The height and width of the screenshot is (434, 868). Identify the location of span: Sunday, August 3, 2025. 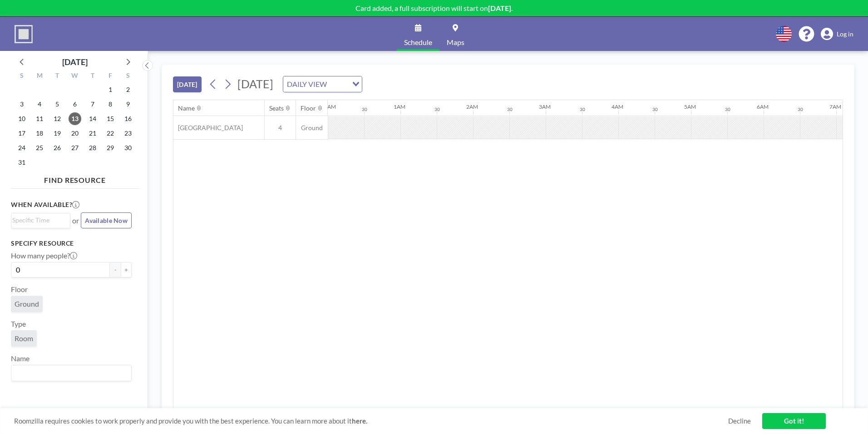
(21, 104).